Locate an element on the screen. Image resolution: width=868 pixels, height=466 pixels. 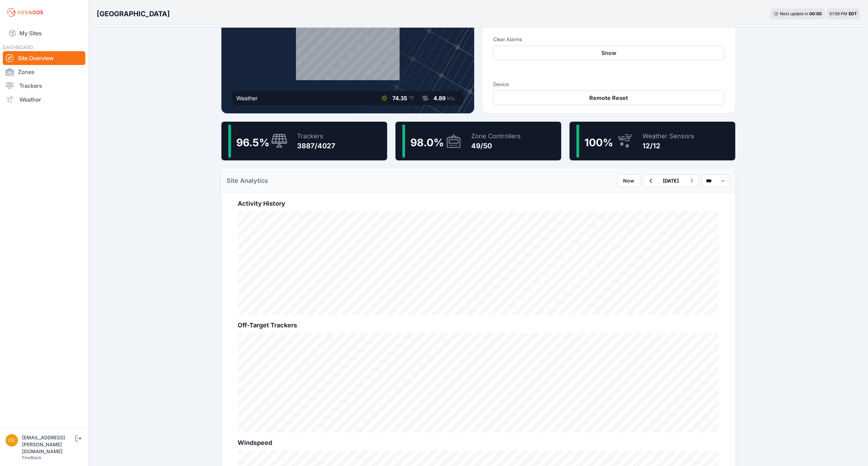
span: 98.0 % is located at coordinates (428, 142).